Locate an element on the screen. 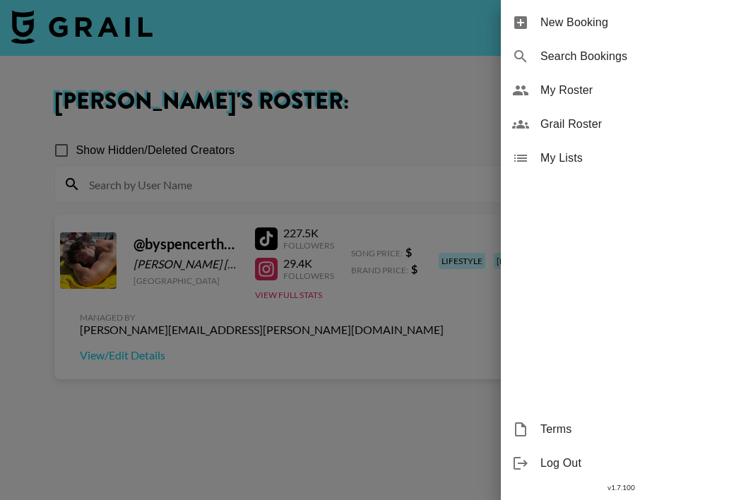 The width and height of the screenshot is (741, 500). div: Terms is located at coordinates (621, 429).